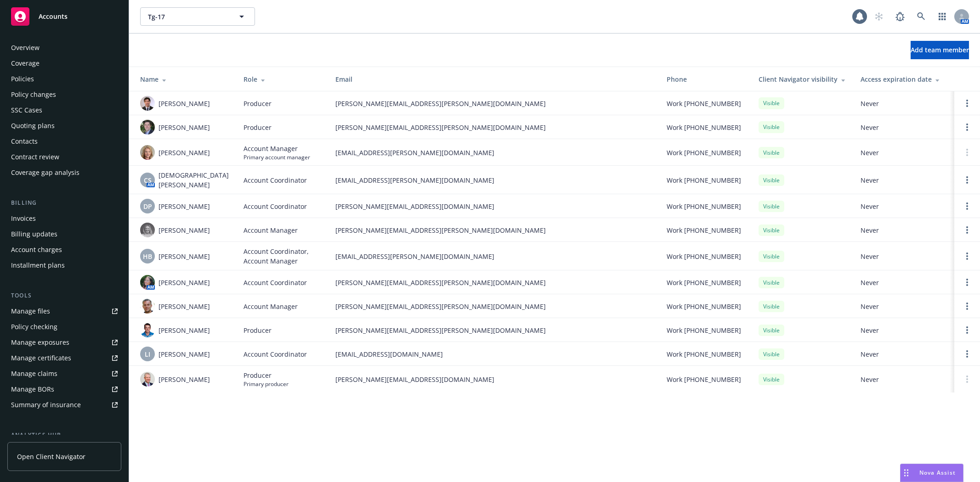 Image resolution: width=980 pixels, height=482 pixels. What do you see at coordinates (46, 405) in the screenshot?
I see `div: Summary of insurance` at bounding box center [46, 405].